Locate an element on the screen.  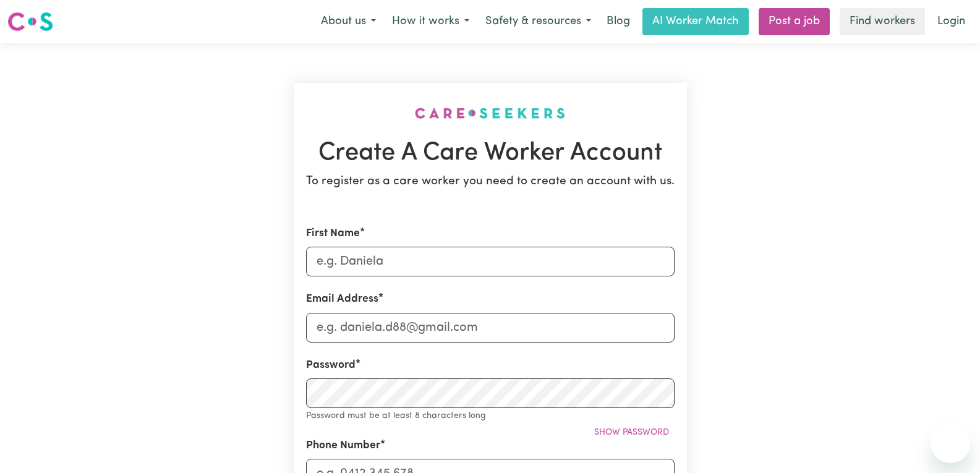
label: Email Address is located at coordinates (342, 299).